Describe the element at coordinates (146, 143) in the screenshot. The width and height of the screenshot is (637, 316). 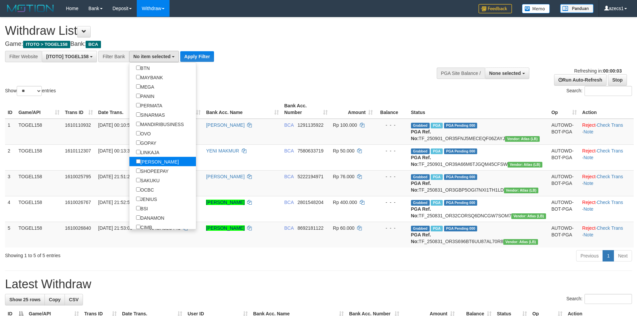
I see `label: GOPAY` at that location.